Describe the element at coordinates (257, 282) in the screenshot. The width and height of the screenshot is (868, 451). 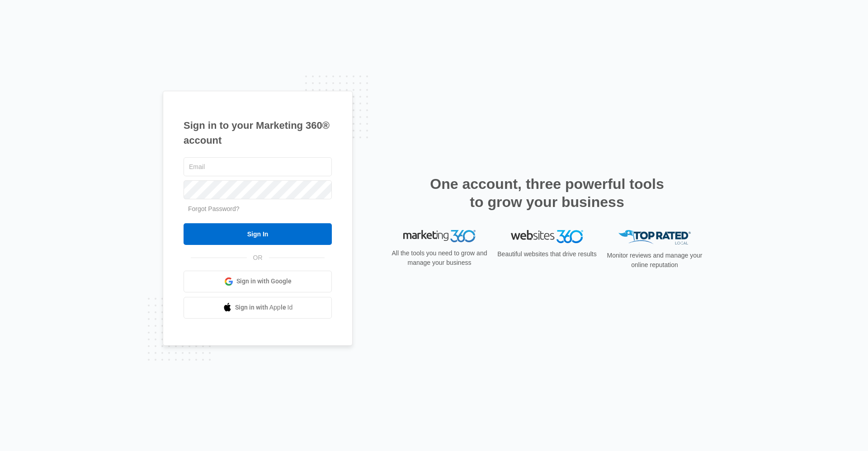
I see `a: Sign in with Google` at that location.